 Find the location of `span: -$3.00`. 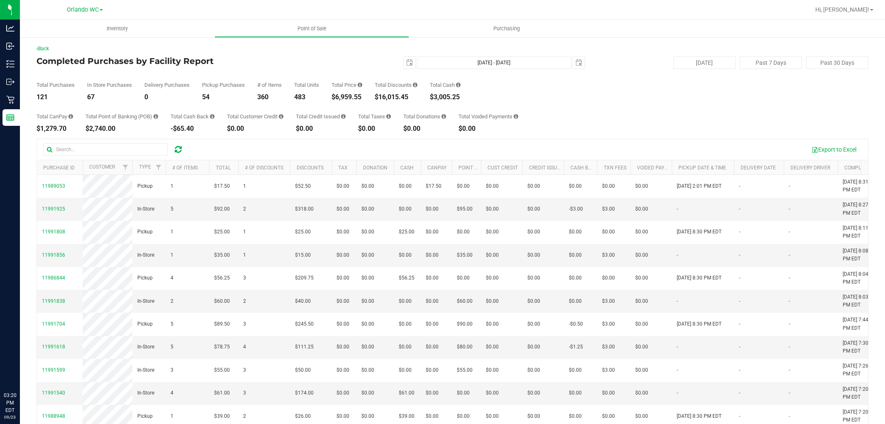

span: -$3.00 is located at coordinates (576, 209).